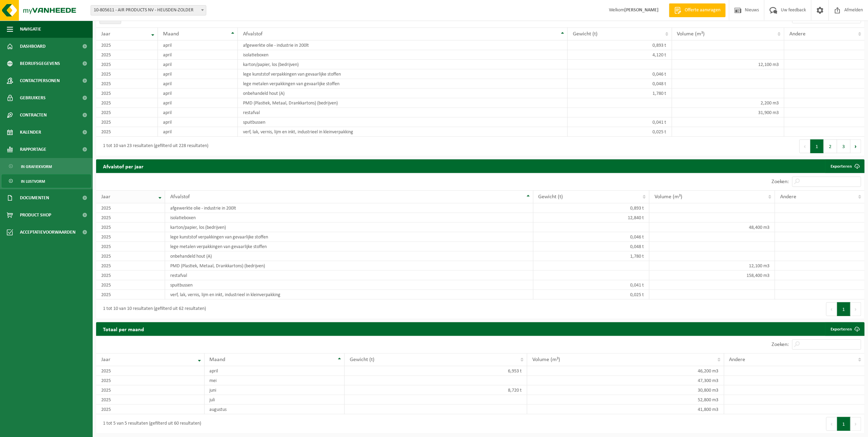  Describe the element at coordinates (349, 247) in the screenshot. I see `td: lege metalen verpakkingen van gevaarlijke stoffen` at that location.